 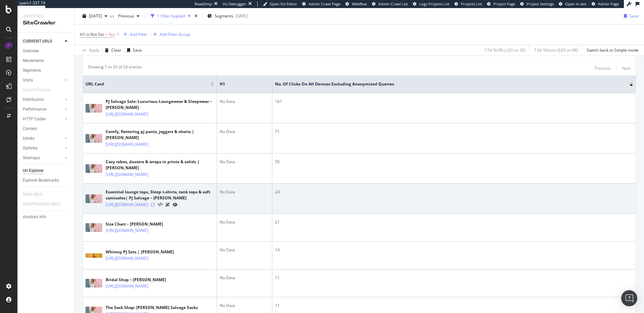 What do you see at coordinates (91, 34) in the screenshot?
I see `span: H1 is Not Set` at bounding box center [91, 34].